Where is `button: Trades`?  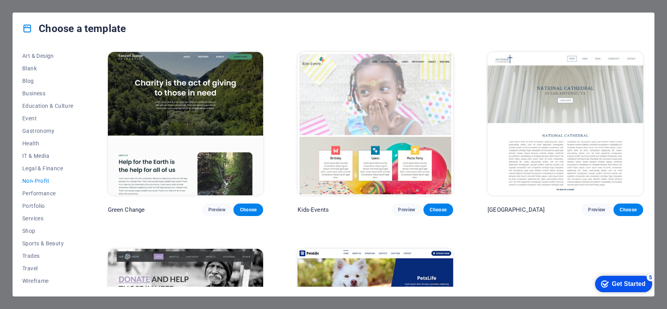
button: Trades is located at coordinates (48, 256).